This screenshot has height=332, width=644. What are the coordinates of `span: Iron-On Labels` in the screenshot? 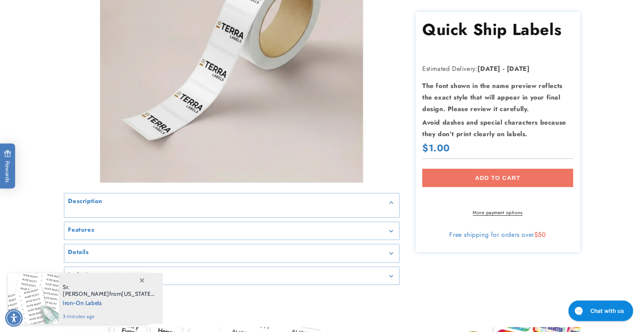 It's located at (109, 302).